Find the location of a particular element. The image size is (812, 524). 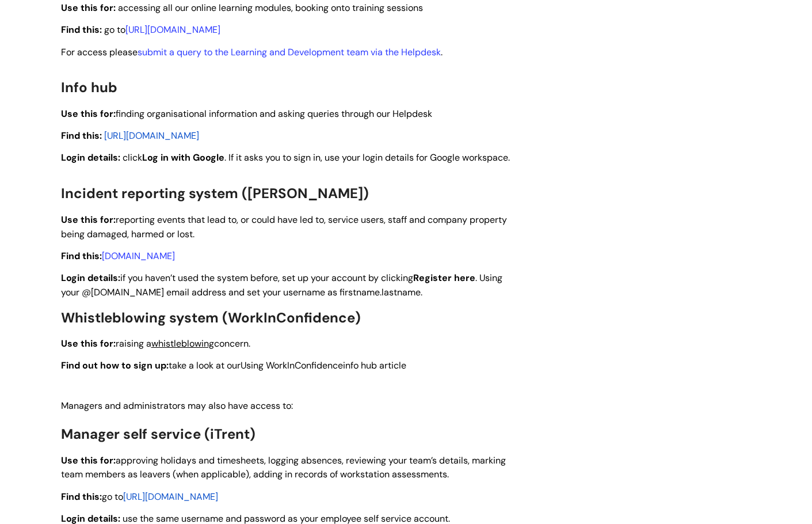

a: whistleblowing is located at coordinates (183, 343).